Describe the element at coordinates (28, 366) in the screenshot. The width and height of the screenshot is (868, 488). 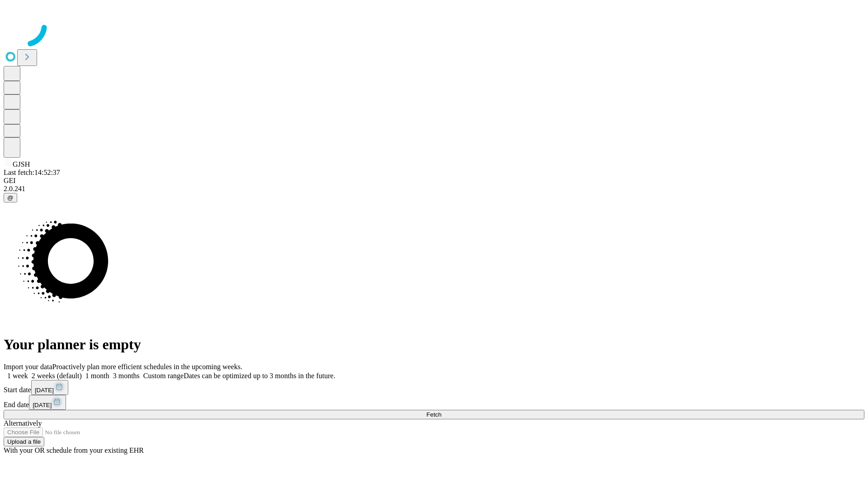
I see `span: Import your data` at that location.